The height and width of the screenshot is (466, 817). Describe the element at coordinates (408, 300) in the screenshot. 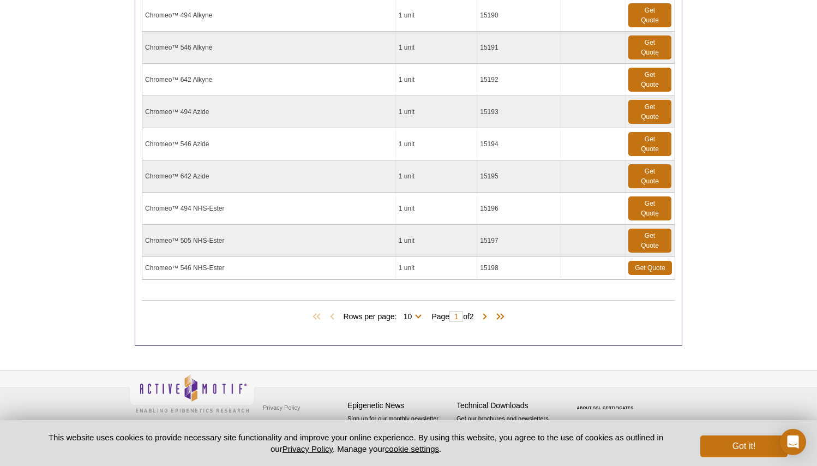

I see `h2: Products (11)` at that location.